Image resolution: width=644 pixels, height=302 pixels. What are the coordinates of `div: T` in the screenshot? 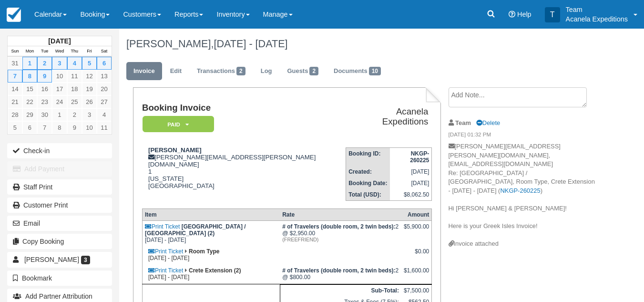 It's located at (552, 15).